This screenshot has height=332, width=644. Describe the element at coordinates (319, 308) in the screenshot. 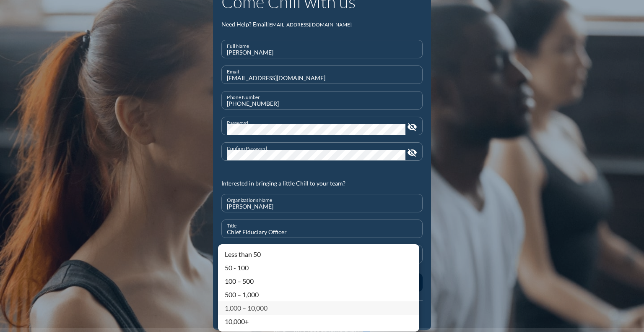

I see `div: 1,000 – 10,000` at that location.